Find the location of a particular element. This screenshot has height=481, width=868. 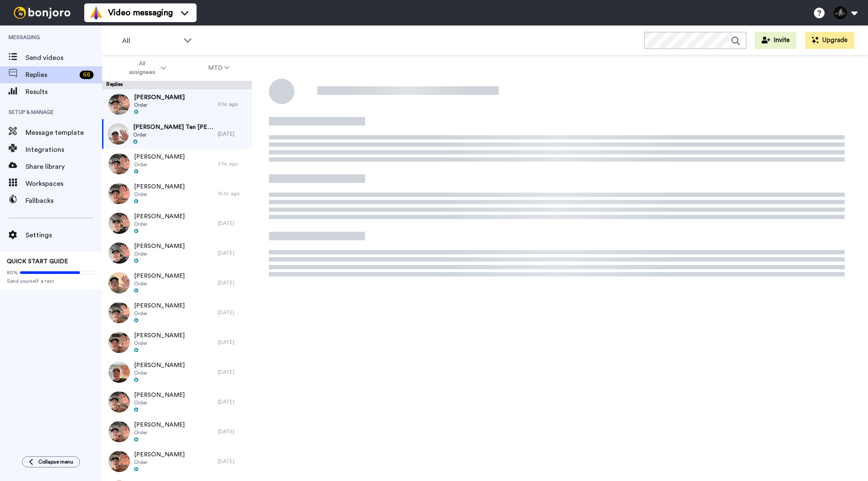

img: 746daabd-ad06-4fa5-a617-14f5fb6fc0db-thumb.jpg is located at coordinates (119, 313).